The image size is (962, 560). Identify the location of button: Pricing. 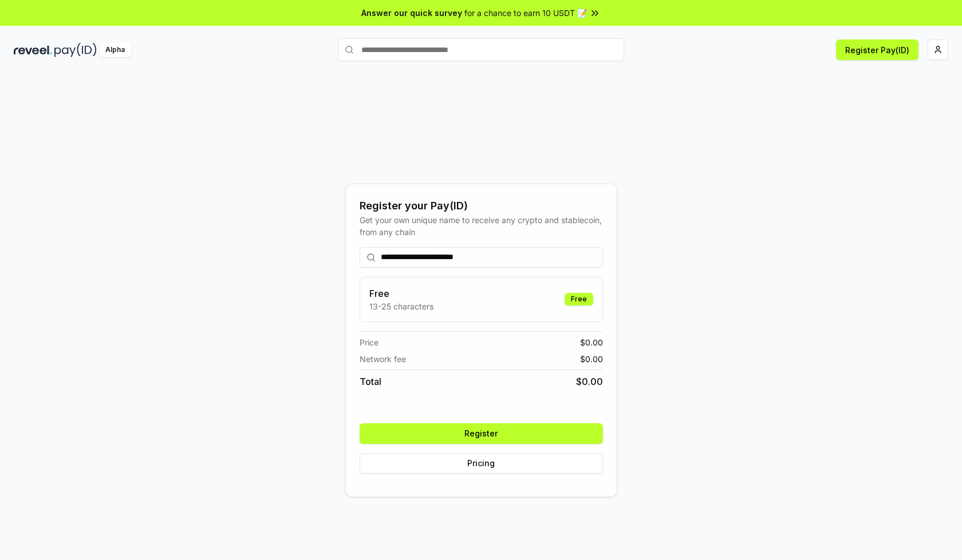
(481, 463).